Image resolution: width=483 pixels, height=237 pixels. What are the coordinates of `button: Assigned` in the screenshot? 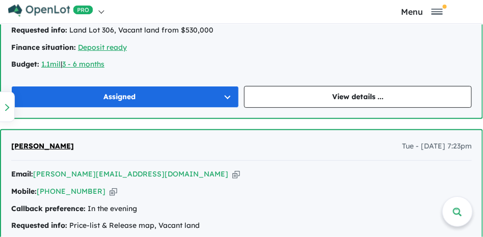 It's located at (125, 97).